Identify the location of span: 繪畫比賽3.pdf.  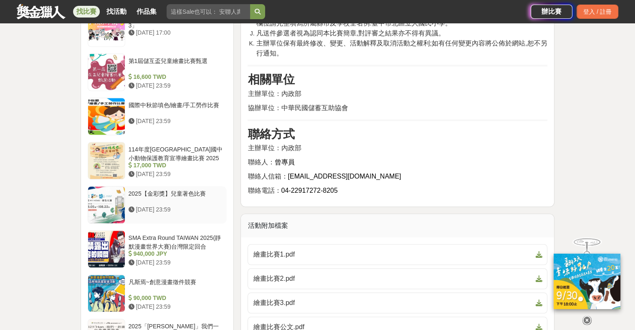
(393, 303).